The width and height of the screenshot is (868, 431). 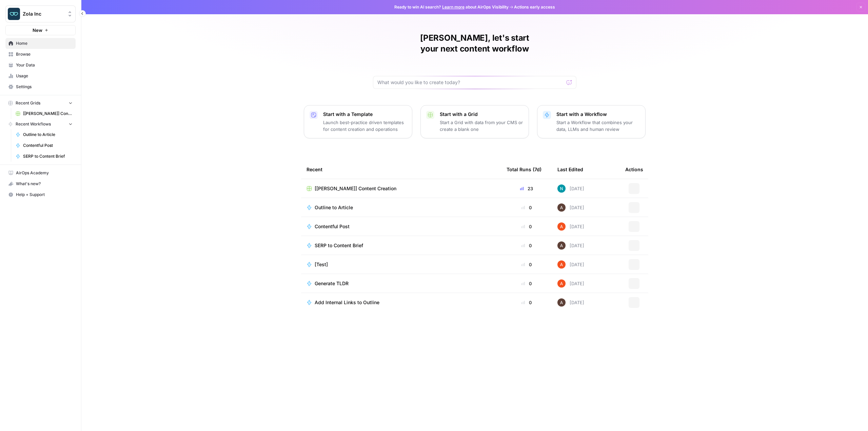 What do you see at coordinates (570, 170) in the screenshot?
I see `div: Last Edited` at bounding box center [570, 170].